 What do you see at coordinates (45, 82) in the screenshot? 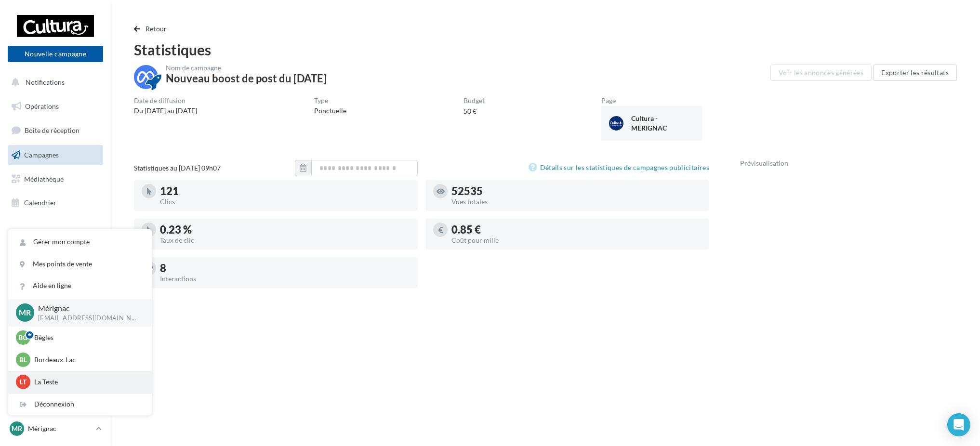
I see `span: Notifications` at bounding box center [45, 82].